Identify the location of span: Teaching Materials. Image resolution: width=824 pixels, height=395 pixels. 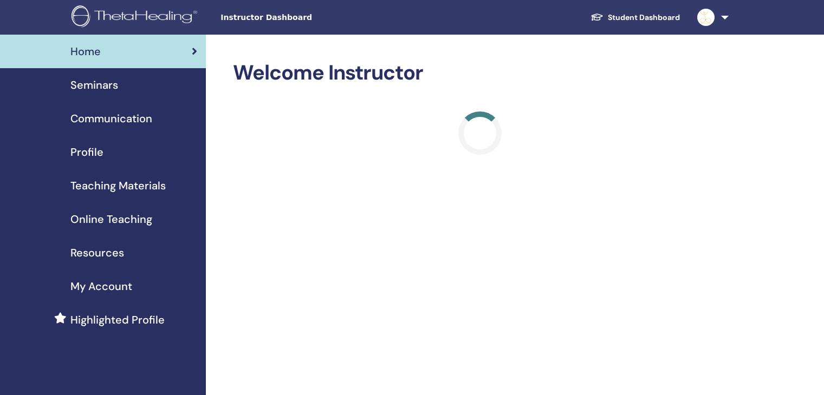
(118, 186).